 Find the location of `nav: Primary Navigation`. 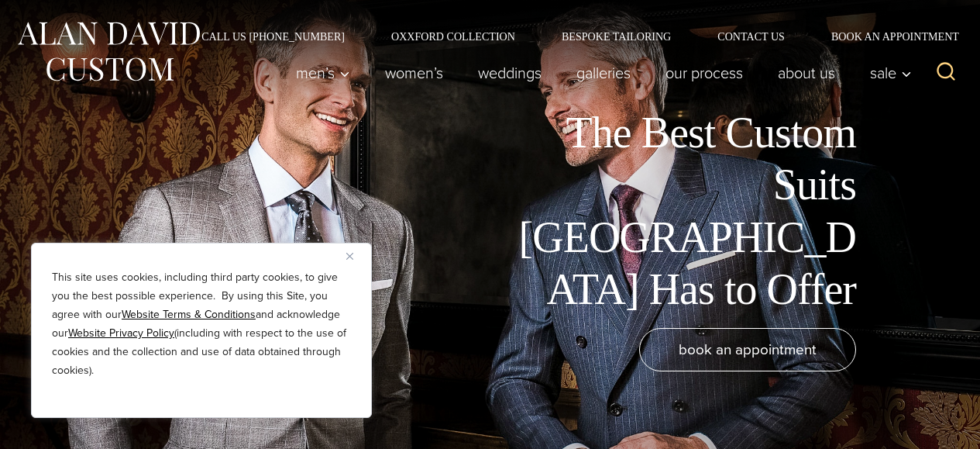

nav: Primary Navigation is located at coordinates (600, 73).